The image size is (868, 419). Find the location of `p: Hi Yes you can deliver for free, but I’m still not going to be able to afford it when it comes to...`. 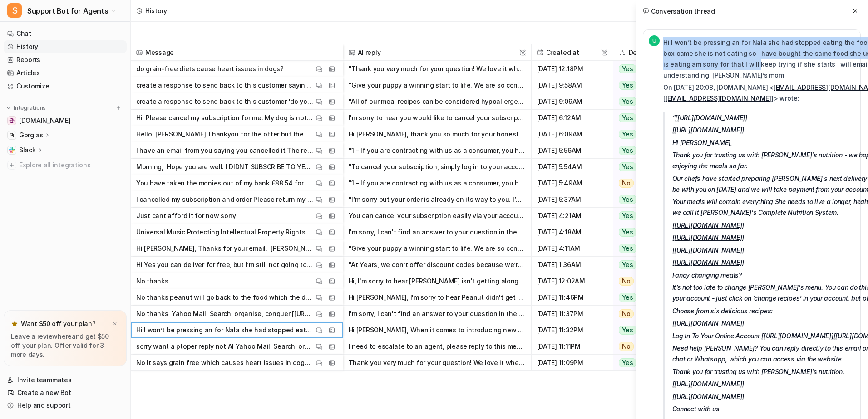

p: Hi Yes you can deliver for free, but I’m still not going to be able to afford it when it comes to... is located at coordinates (225, 265).